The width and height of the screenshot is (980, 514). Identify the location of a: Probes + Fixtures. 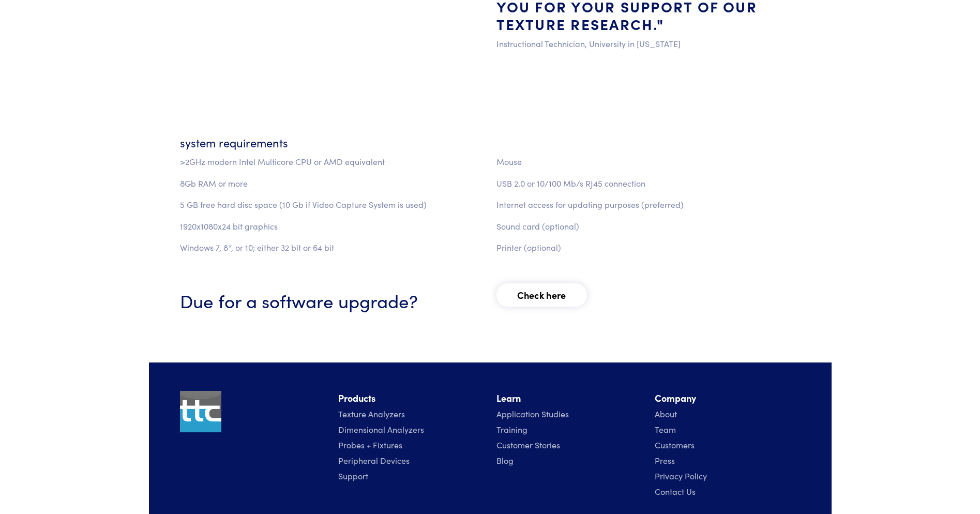
(370, 444).